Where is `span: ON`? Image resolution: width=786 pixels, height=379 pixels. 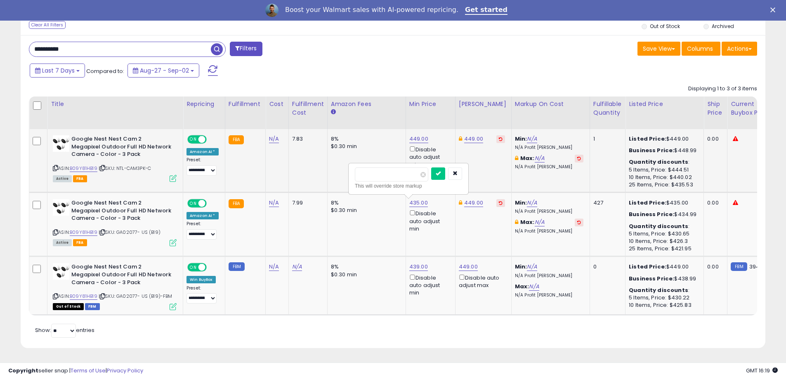 span: ON is located at coordinates (193, 267).